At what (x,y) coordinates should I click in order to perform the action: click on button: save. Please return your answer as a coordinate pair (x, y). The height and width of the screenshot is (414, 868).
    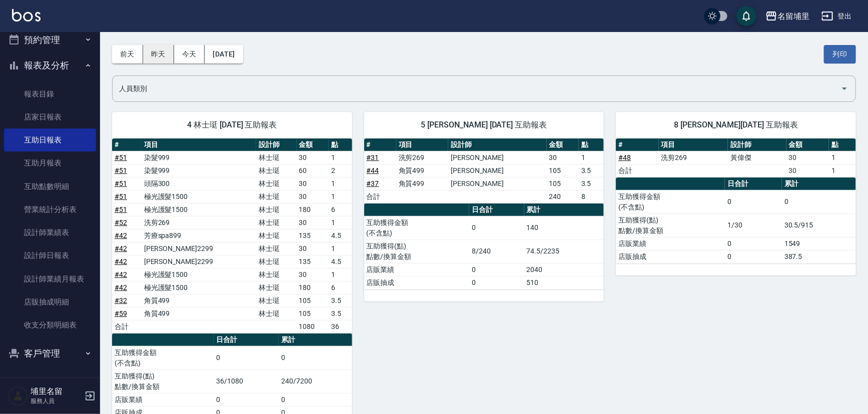
    Looking at the image, I should click on (747, 16).